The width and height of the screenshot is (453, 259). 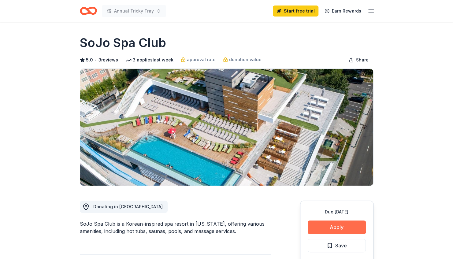 What do you see at coordinates (341, 246) in the screenshot?
I see `span: Save` at bounding box center [341, 246].